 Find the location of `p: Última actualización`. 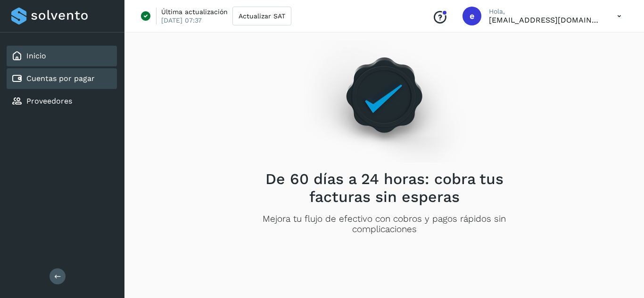

p: Última actualización is located at coordinates (195, 11).